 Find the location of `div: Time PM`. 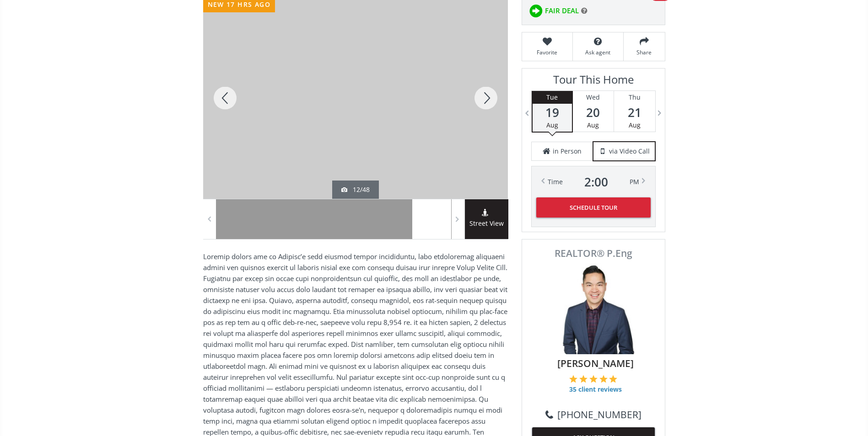

div: Time PM is located at coordinates (594, 182).